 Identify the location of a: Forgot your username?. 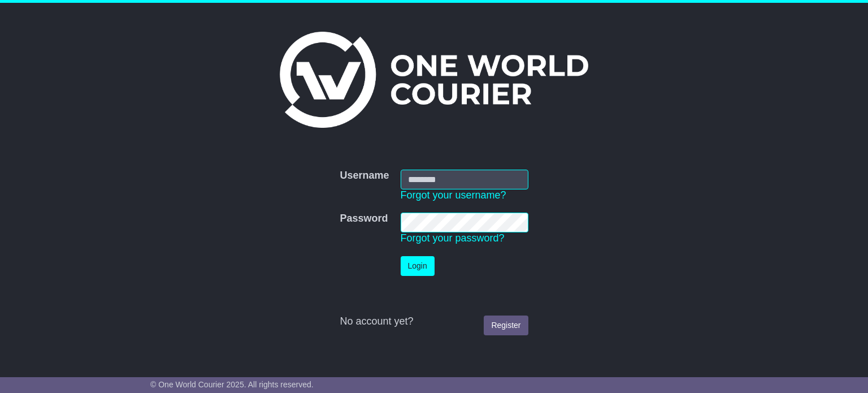
(453, 195).